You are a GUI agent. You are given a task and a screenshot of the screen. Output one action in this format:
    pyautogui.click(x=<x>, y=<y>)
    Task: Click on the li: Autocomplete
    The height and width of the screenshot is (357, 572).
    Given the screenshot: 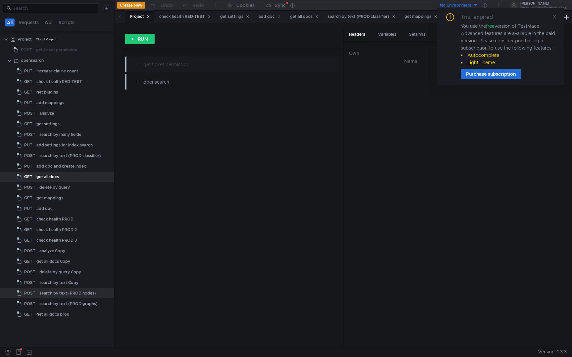 What is the action you would take?
    pyautogui.click(x=508, y=55)
    